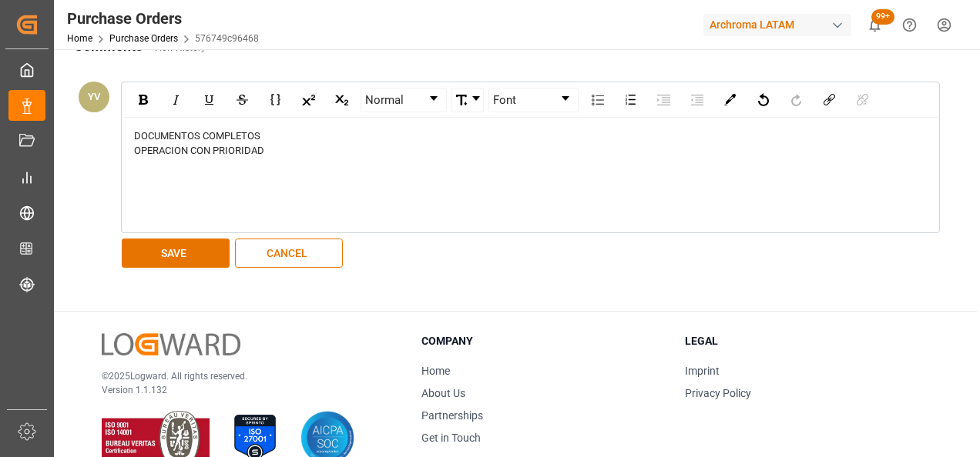  I want to click on span: OPERACION CON PRIORIDAD, so click(199, 150).